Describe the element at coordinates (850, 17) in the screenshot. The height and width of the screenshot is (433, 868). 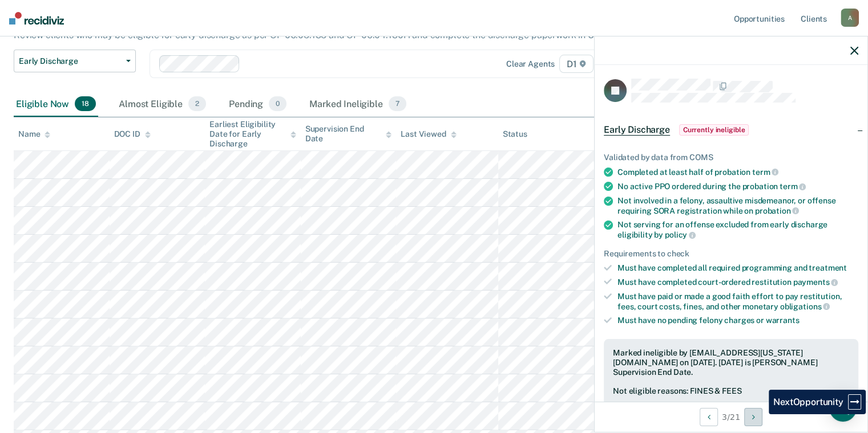
I see `div: A` at that location.